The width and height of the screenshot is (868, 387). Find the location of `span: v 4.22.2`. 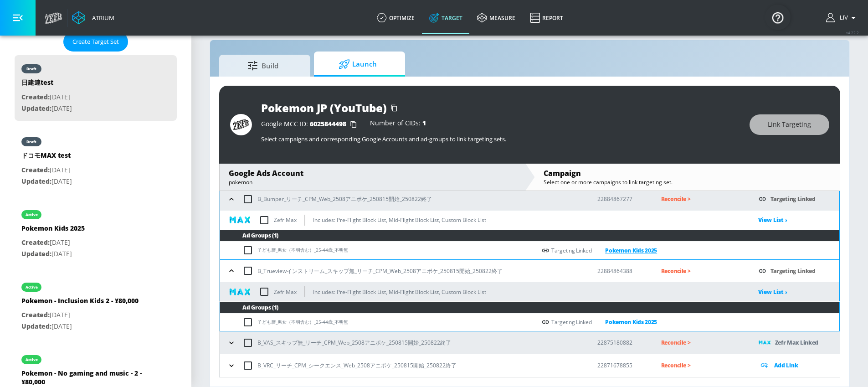

span: v 4.22.2 is located at coordinates (852, 32).